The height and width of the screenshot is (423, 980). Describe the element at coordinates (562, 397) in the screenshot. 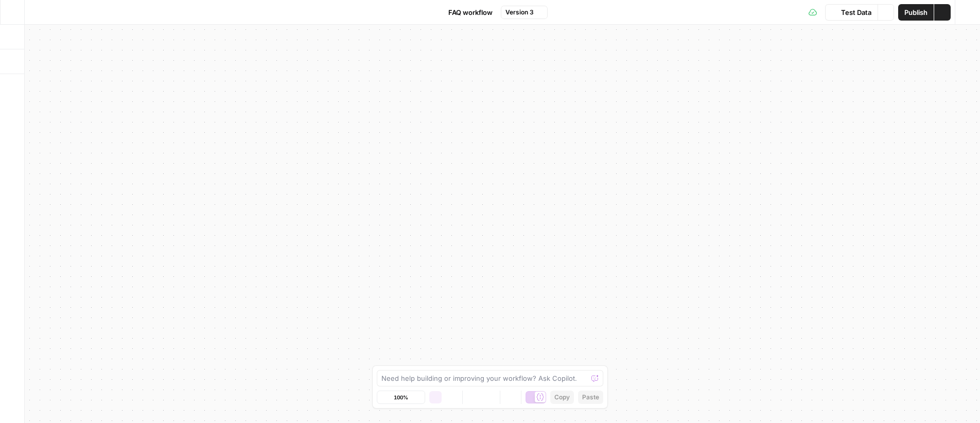

I see `span: Copy` at that location.